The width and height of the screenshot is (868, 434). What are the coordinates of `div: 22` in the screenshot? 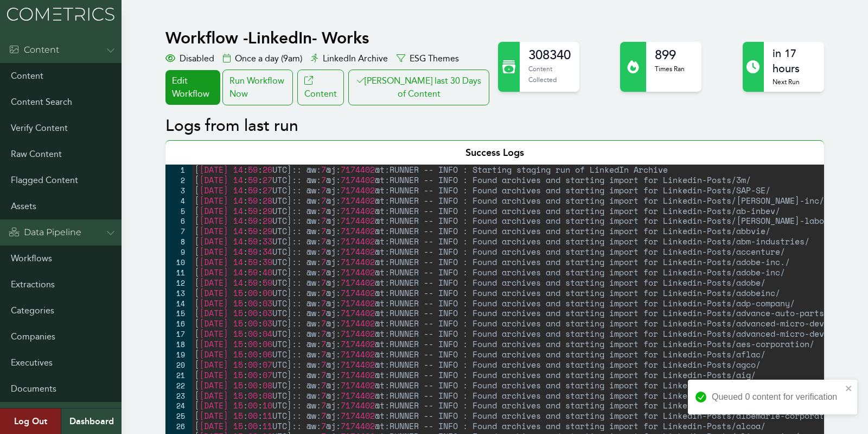 It's located at (178, 385).